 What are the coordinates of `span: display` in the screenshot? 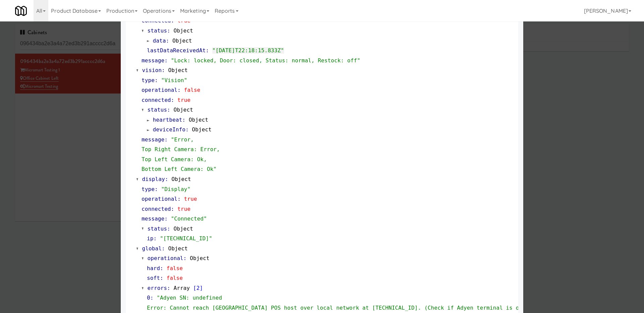 It's located at (154, 179).